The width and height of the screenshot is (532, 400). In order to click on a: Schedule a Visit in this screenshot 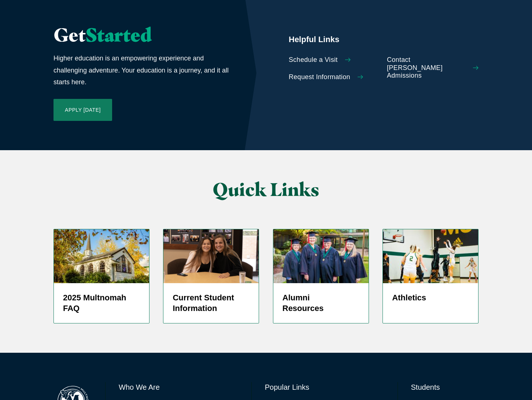, I will do `click(334, 60)`.